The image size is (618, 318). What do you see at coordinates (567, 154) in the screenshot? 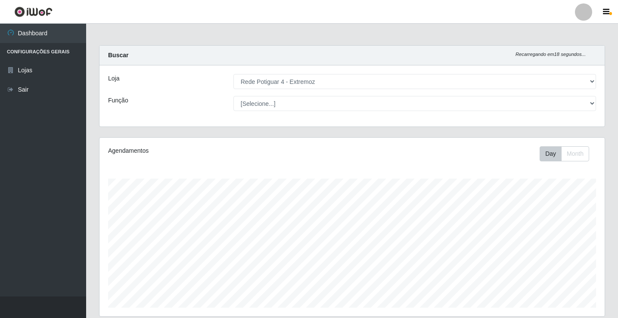
I see `div: Toolbar with button groups` at bounding box center [567, 154].